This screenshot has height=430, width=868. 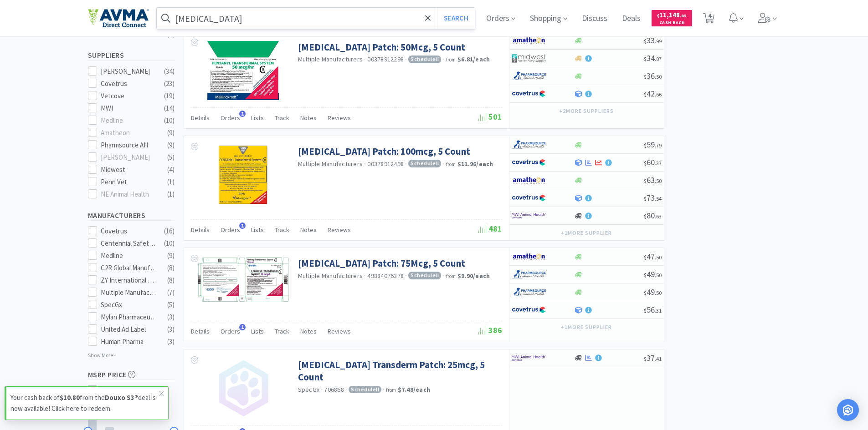 What do you see at coordinates (414, 390) in the screenshot?
I see `strong: $7.48 / each` at bounding box center [414, 390].